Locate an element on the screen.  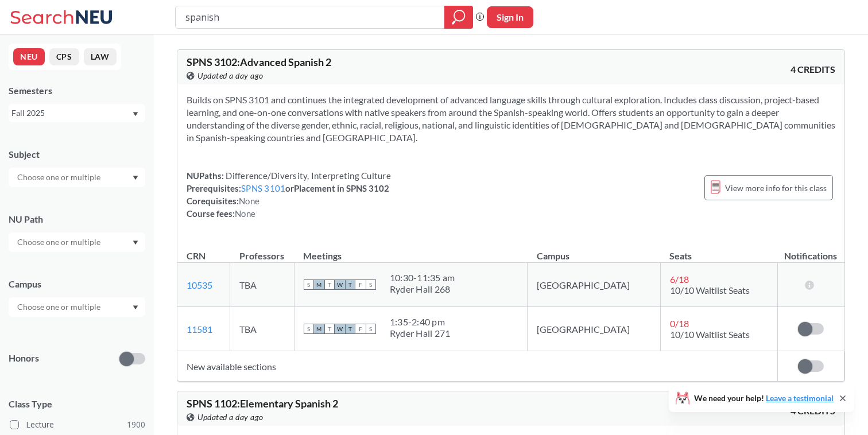
a: 11581 is located at coordinates (200, 329).